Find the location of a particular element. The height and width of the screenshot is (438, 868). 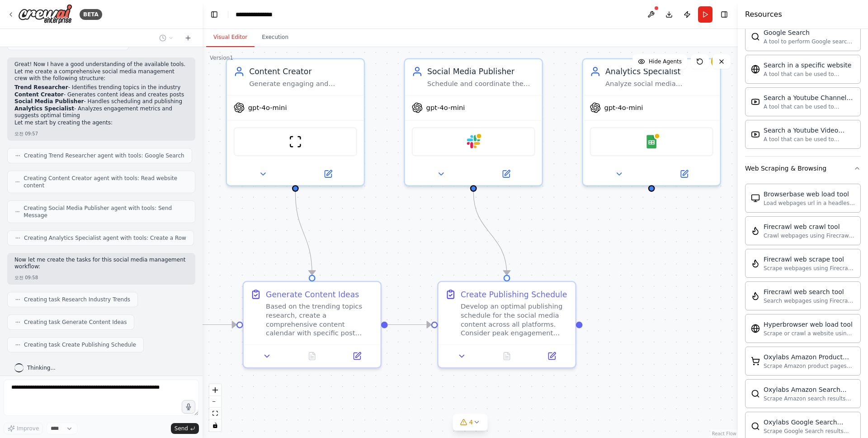

li: - Generates content ideas and creates posts is located at coordinates (101, 95).